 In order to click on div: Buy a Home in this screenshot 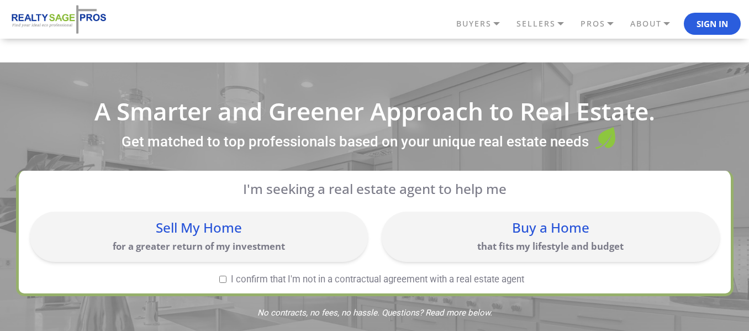, I will do `click(551, 228)`.